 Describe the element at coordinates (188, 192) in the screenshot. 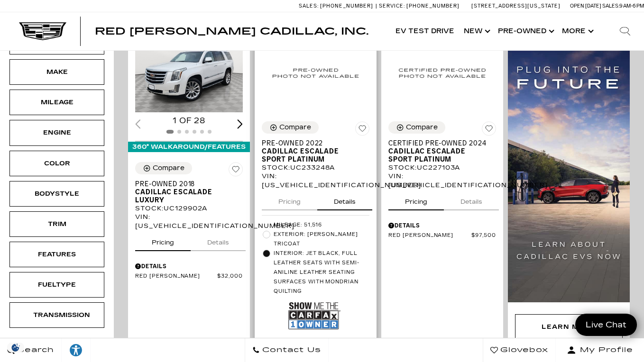

I see `a: Pre-Owned 2018Cadillac Escalade Luxury` at that location.